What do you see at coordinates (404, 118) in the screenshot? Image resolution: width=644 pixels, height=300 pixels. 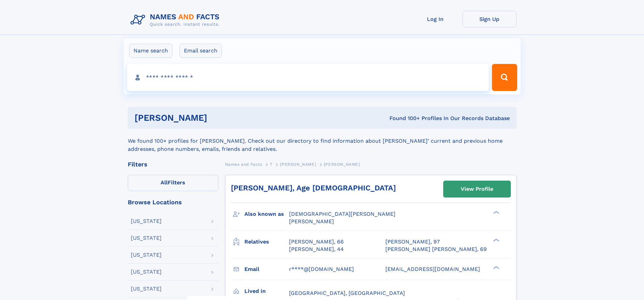 I see `div: Found 100+ Profiles In Our Records Database` at bounding box center [404, 118].